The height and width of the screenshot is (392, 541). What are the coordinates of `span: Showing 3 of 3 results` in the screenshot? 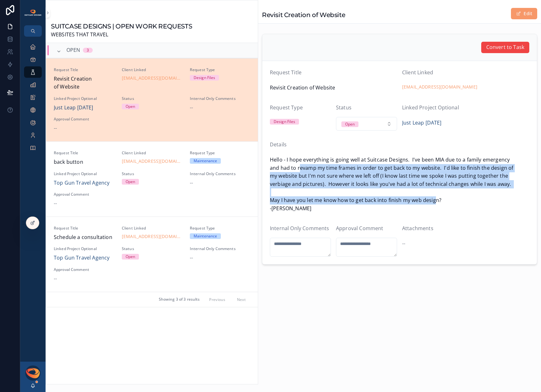 It's located at (179, 299).